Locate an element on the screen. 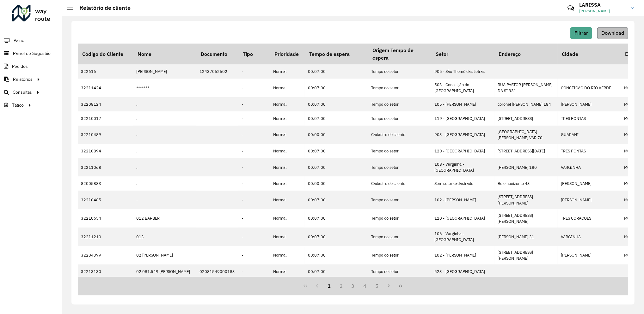 The height and width of the screenshot is (314, 644). th: Cidade is located at coordinates (589, 54).